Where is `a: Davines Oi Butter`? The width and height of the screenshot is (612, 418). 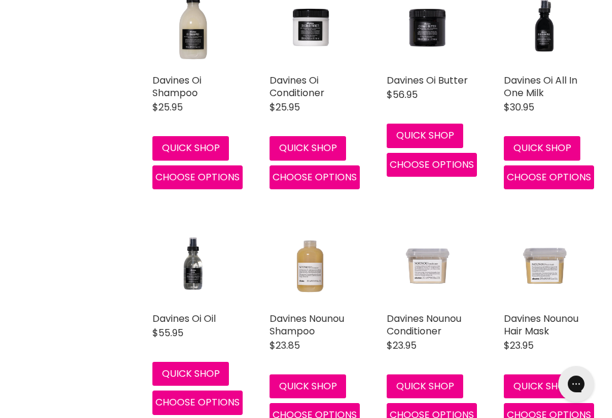
a: Davines Oi Butter is located at coordinates (427, 80).